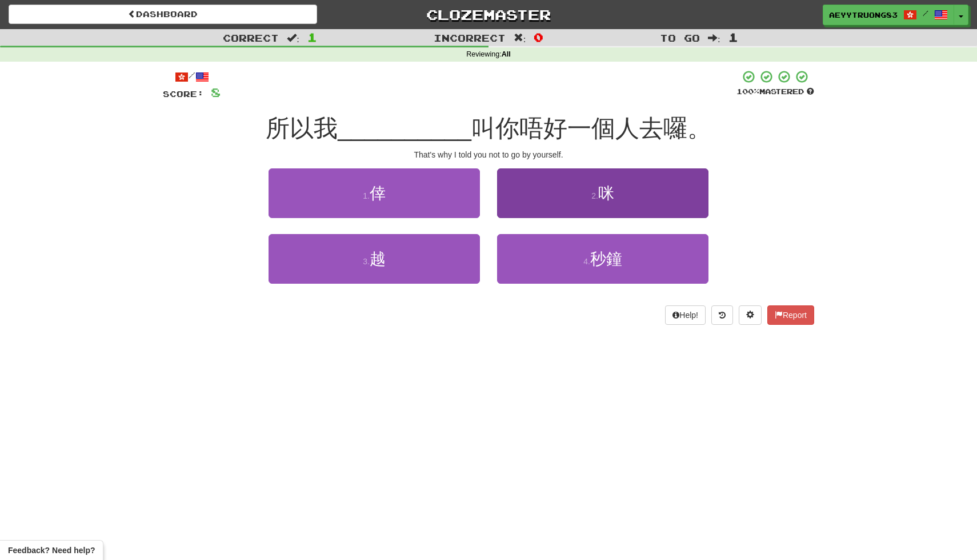 This screenshot has width=977, height=560. Describe the element at coordinates (302, 128) in the screenshot. I see `span: 所以我` at that location.